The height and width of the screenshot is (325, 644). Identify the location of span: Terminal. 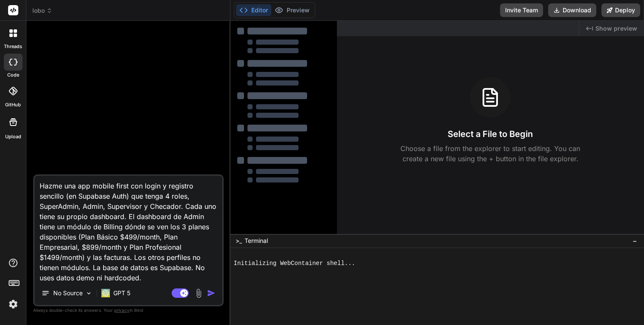
(256, 240).